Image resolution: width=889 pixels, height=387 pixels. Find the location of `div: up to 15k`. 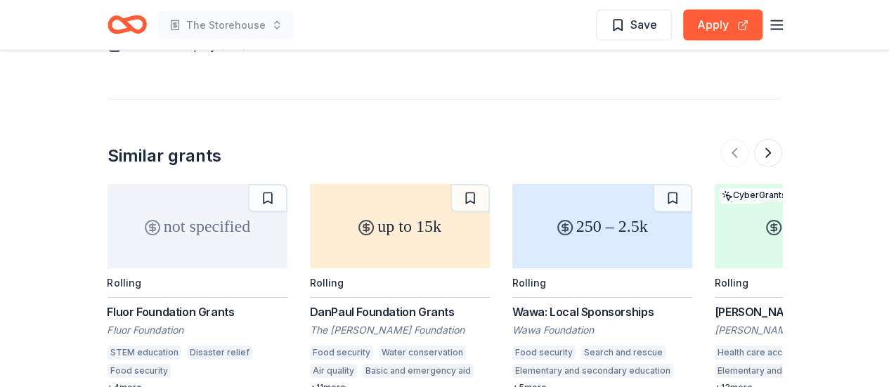

div: up to 15k is located at coordinates (400, 226).